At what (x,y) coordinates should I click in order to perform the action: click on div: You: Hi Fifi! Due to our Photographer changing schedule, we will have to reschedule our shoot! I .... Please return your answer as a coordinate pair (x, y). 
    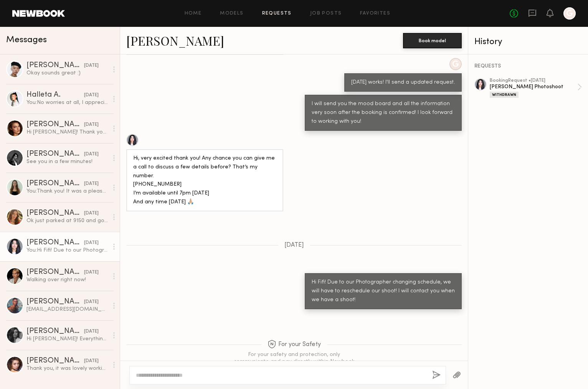
    Looking at the image, I should click on (67, 250).